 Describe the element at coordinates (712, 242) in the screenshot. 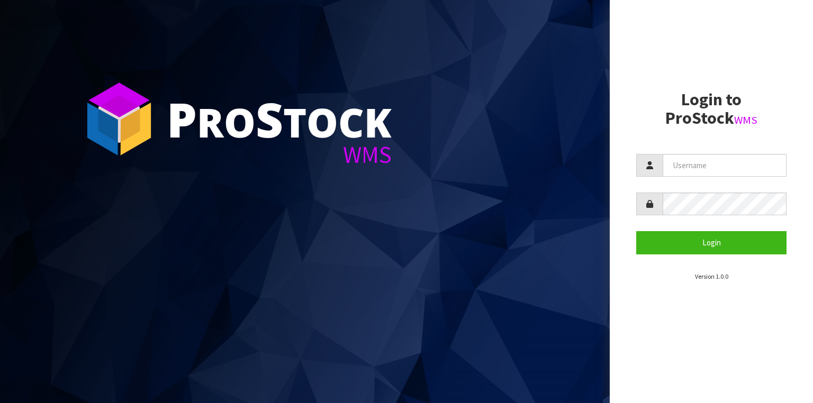

I see `button: Login` at that location.